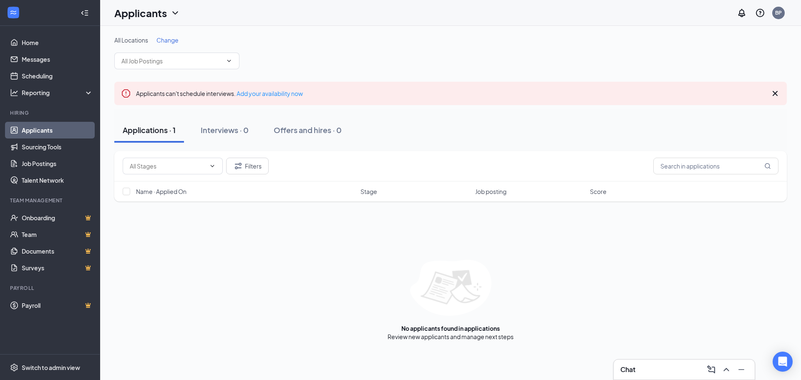 This screenshot has height=380, width=801. Describe the element at coordinates (307, 130) in the screenshot. I see `div: Offers and hires · 0` at that location.